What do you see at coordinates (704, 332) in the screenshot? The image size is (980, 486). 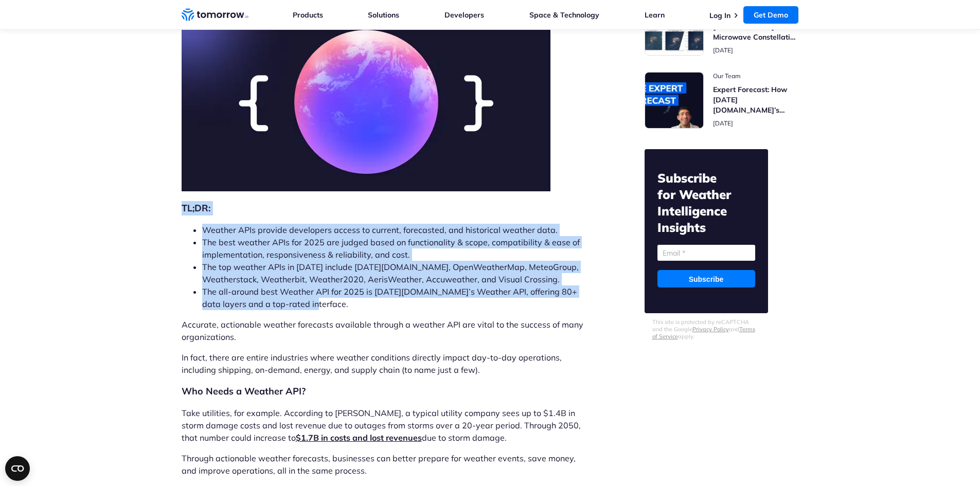 I see `a: Terms of Service` at bounding box center [704, 332].